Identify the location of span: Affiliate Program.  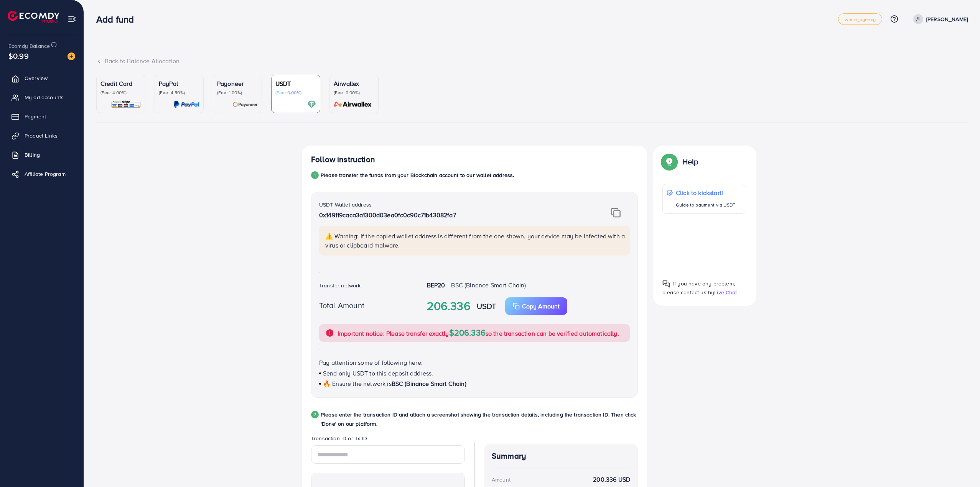
(45, 174).